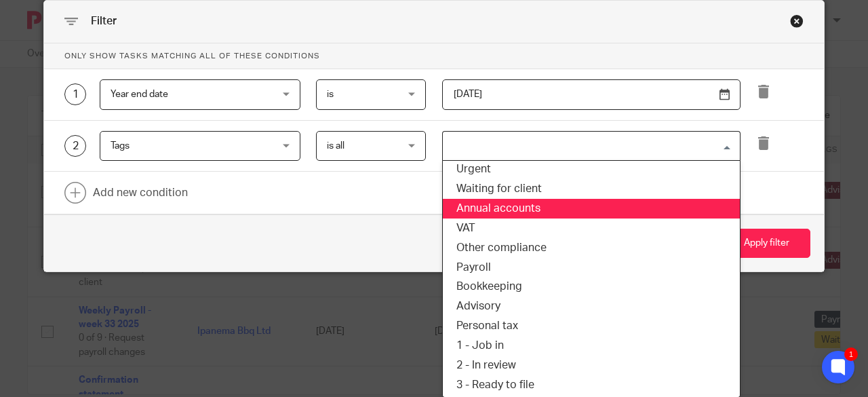 Image resolution: width=868 pixels, height=397 pixels. I want to click on li: Personal tax, so click(591, 326).